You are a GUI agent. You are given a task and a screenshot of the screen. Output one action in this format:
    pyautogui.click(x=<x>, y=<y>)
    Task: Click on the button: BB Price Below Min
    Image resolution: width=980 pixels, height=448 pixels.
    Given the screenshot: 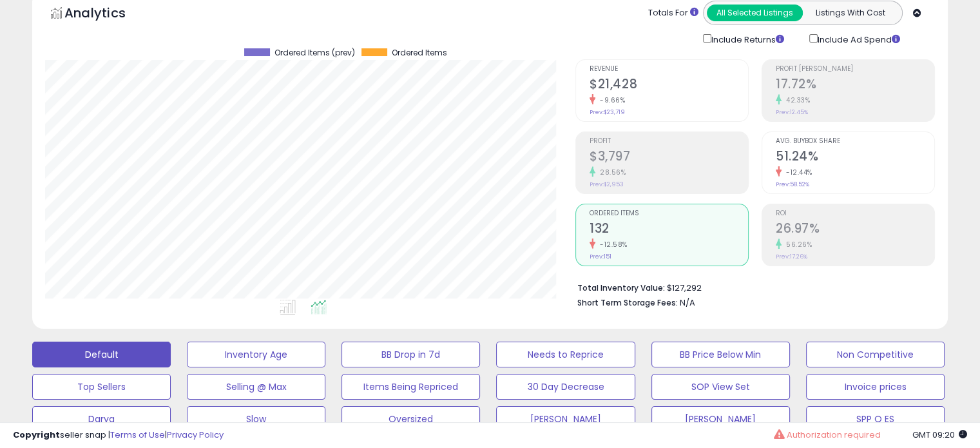 What is the action you would take?
    pyautogui.click(x=720, y=354)
    